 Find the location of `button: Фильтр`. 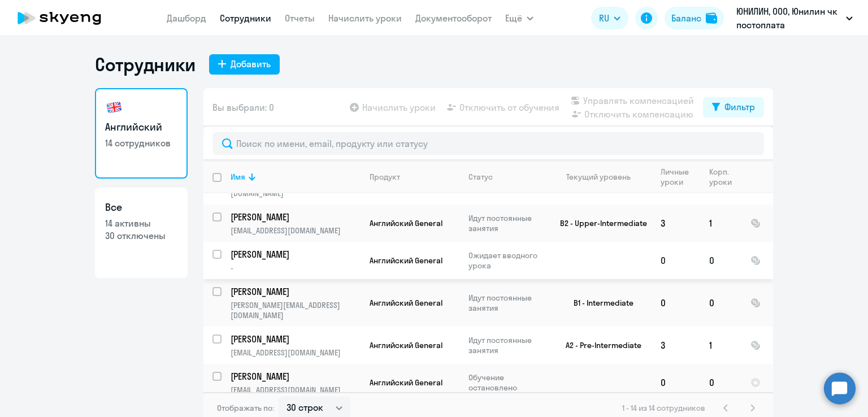

button: Фильтр is located at coordinates (734, 107).